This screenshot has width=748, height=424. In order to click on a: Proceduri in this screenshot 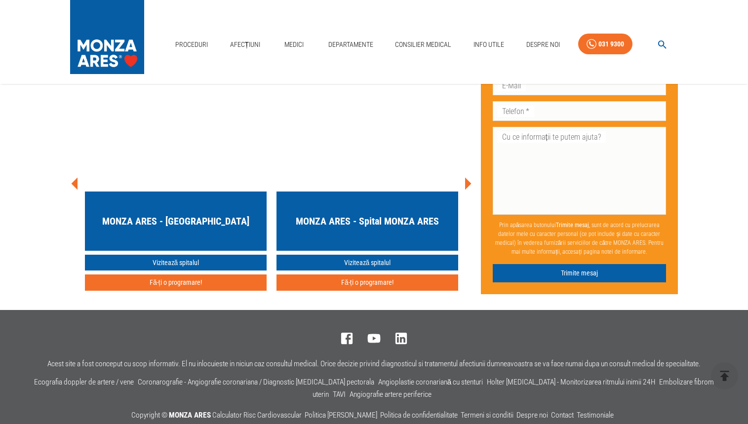, I will do `click(192, 44)`.